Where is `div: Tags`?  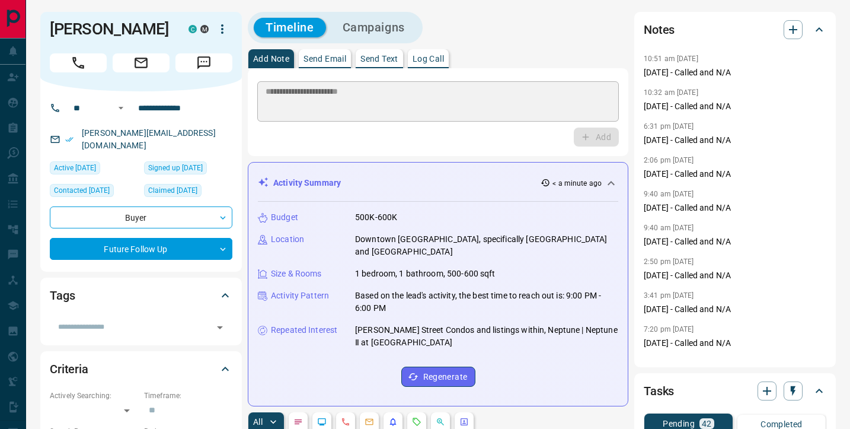
div: Tags is located at coordinates (141, 295).